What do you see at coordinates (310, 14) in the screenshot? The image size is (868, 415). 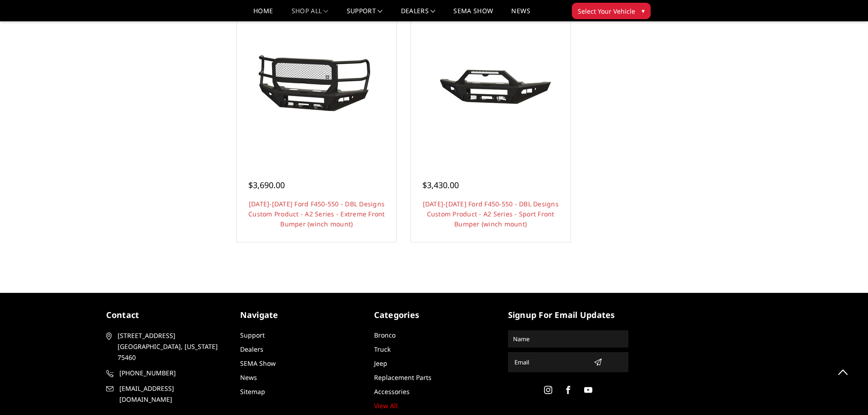 I see `a: shop all` at bounding box center [310, 14].